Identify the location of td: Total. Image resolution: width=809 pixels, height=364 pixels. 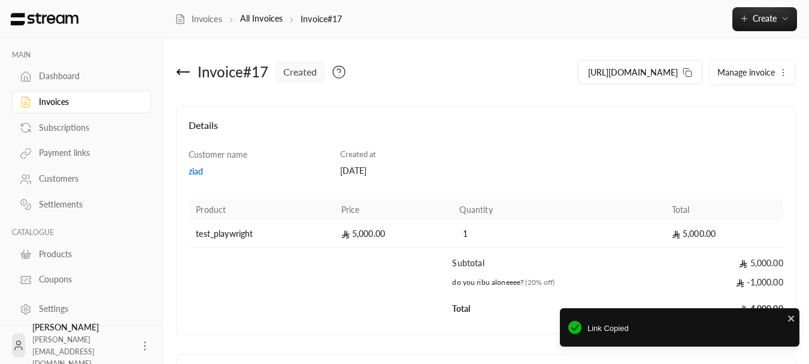
(558, 308).